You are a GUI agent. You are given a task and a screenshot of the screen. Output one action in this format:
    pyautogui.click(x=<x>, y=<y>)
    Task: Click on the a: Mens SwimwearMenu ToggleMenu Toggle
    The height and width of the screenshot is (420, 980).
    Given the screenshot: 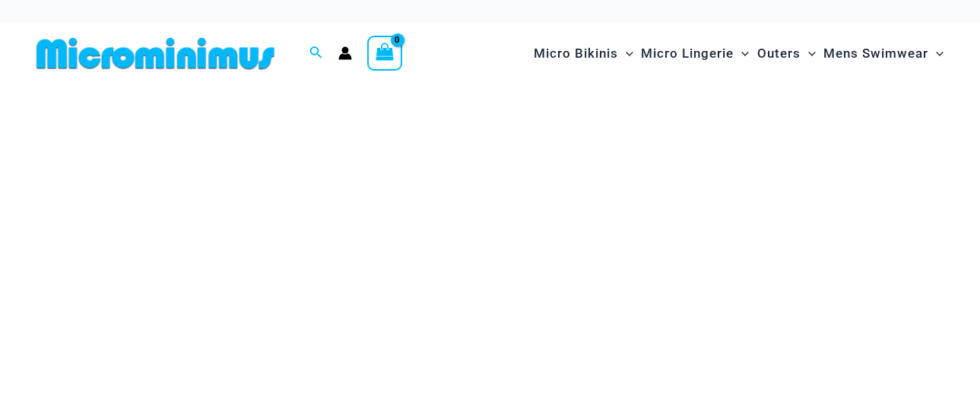 What is the action you would take?
    pyautogui.click(x=883, y=53)
    